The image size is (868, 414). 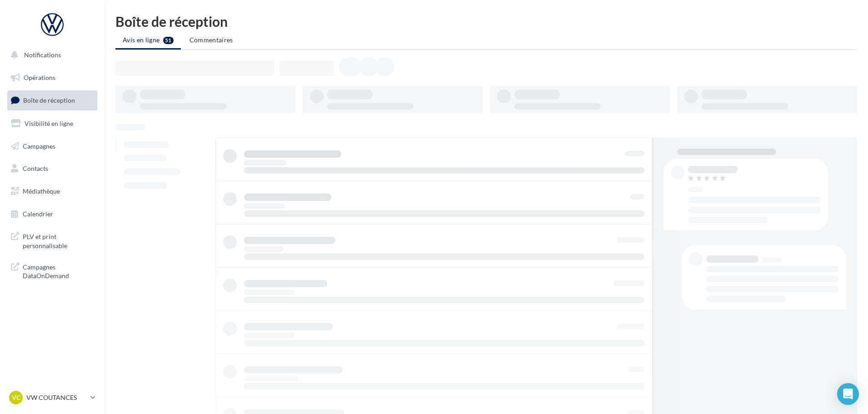 I want to click on a: VC VW COUTANCES, so click(x=52, y=397).